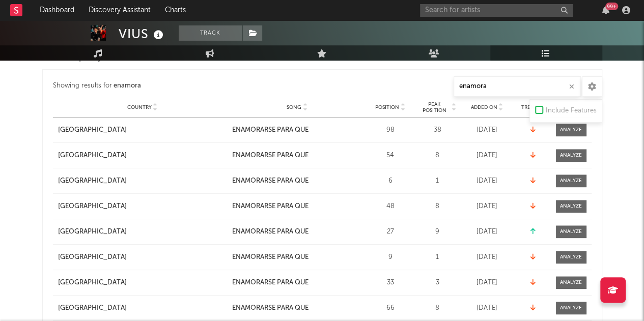  Describe the element at coordinates (139, 107) in the screenshot. I see `span: Country` at that location.